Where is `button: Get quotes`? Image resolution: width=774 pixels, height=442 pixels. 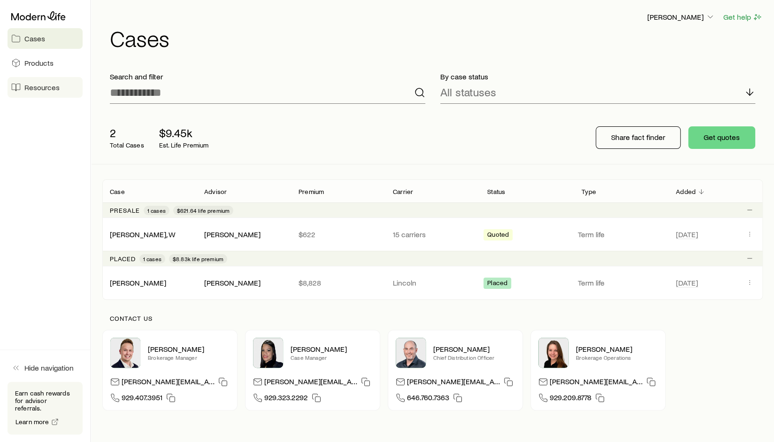 button: Get quotes is located at coordinates (721, 138).